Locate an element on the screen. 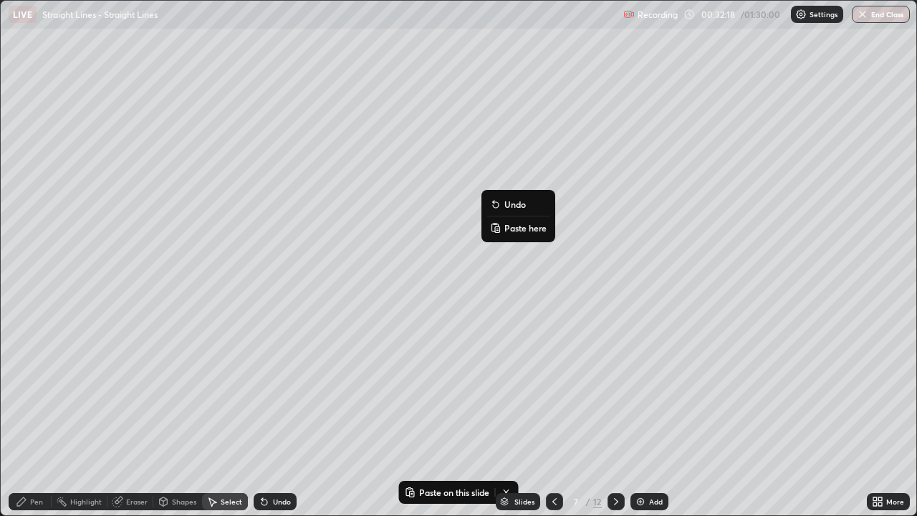 This screenshot has width=917, height=516. button: Paste here is located at coordinates (518, 228).